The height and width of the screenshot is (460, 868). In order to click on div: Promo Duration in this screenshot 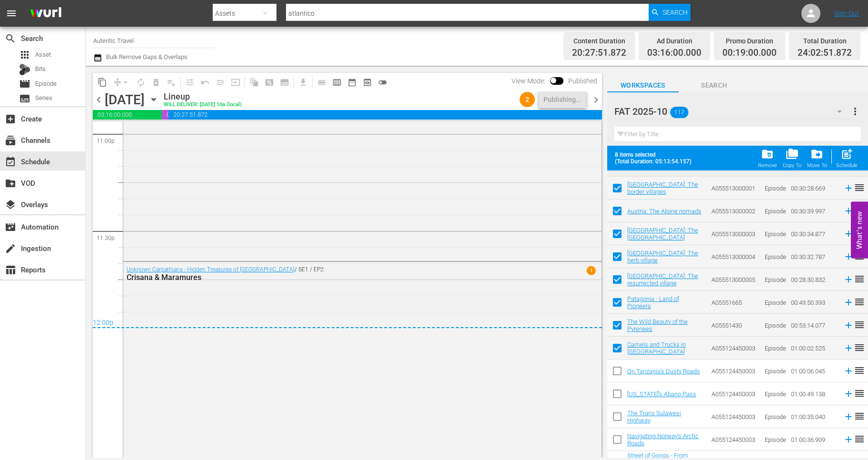, I will do `click(750, 41)`.